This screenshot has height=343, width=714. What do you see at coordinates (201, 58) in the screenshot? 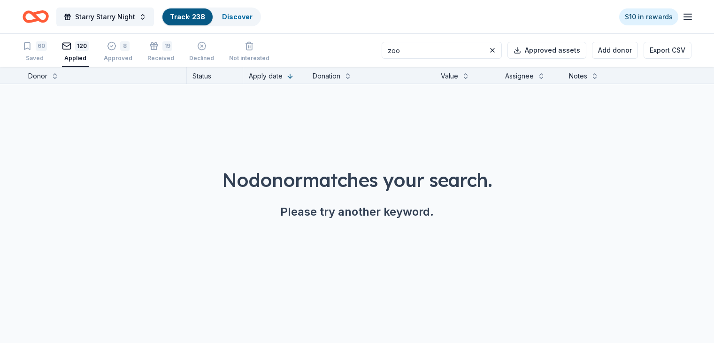
I see `div: Declined` at bounding box center [201, 58].